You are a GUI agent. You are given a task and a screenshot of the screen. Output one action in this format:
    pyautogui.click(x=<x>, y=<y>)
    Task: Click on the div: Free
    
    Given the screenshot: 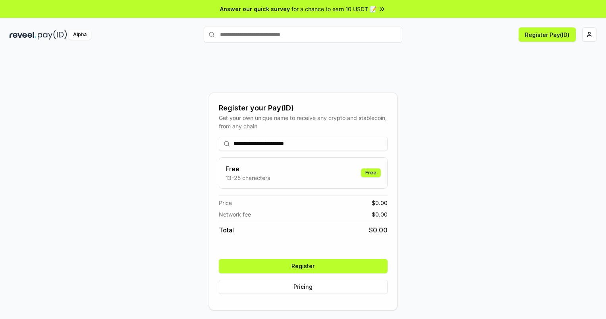 What is the action you would take?
    pyautogui.click(x=371, y=173)
    